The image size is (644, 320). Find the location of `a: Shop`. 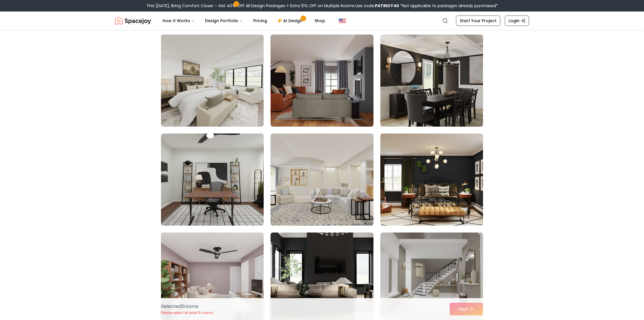

a: Shop is located at coordinates (320, 21).